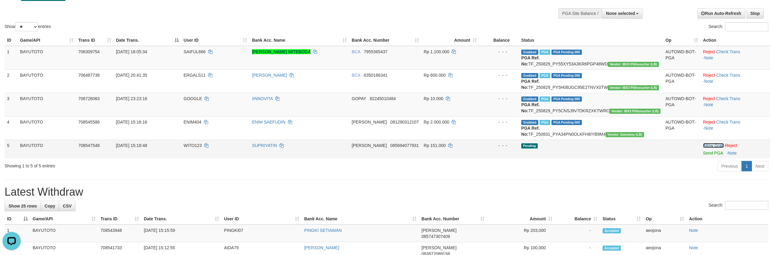 The width and height of the screenshot is (773, 255). Describe the element at coordinates (612, 248) in the screenshot. I see `span: Accepted` at that location.